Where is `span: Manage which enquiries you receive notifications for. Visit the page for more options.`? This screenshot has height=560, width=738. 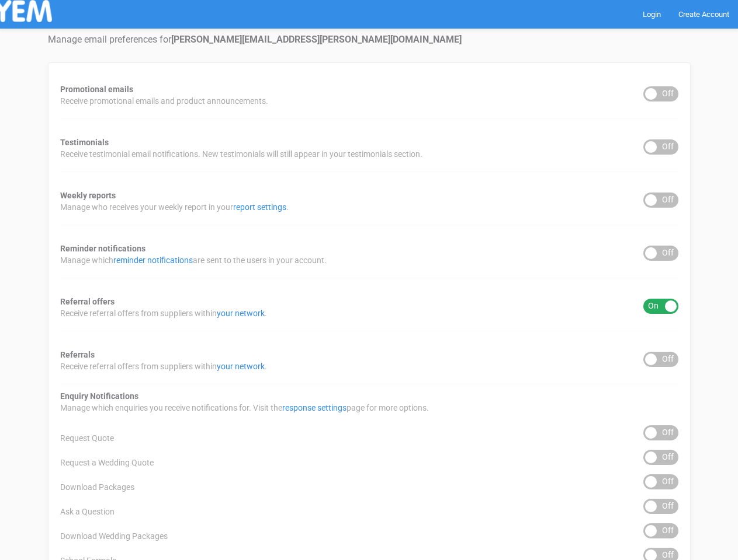
span: Manage which enquiries you receive notifications for. Visit the page for more options. is located at coordinates (244, 408).